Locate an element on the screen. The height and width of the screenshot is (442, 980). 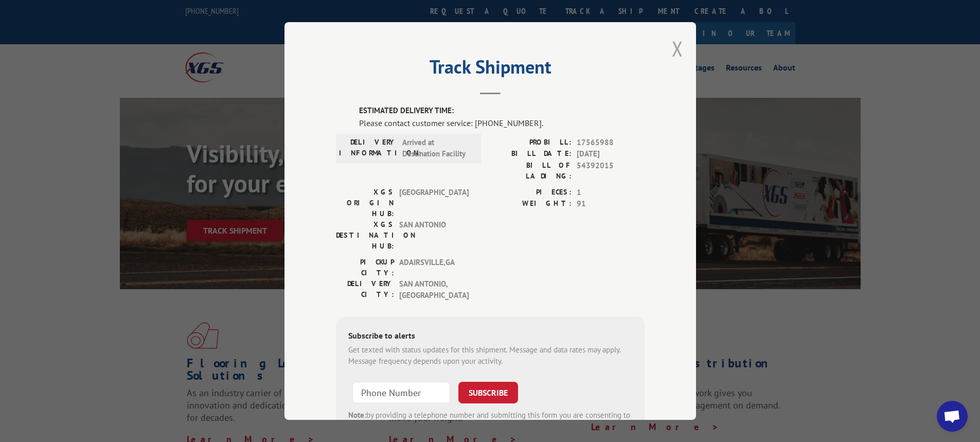
a: Open chat is located at coordinates (952, 416).